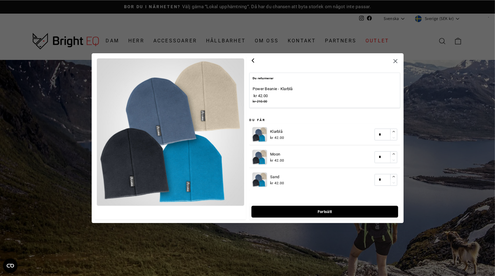 This screenshot has width=495, height=276. What do you see at coordinates (325, 211) in the screenshot?
I see `button: Fortsätt` at bounding box center [325, 211].